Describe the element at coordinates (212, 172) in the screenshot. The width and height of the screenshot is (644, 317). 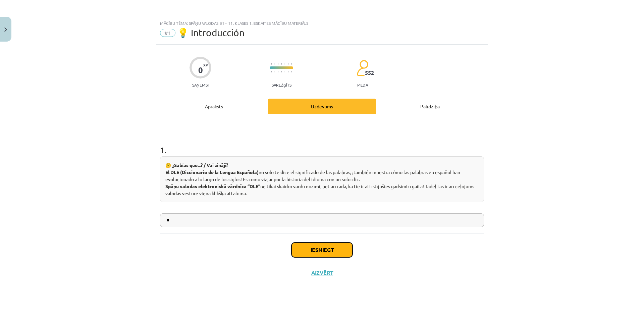
I see `strong: El DLE (Diccionario de la Lengua Española)` at that location.